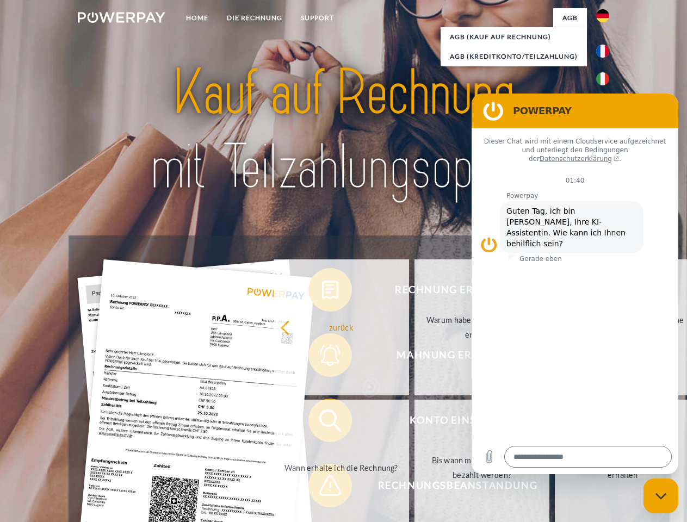 Image resolution: width=687 pixels, height=522 pixels. What do you see at coordinates (108, 65) in the screenshot?
I see `a: Datenschutzerklärung(wird in einer neuen Registerkarte geöffnet)` at bounding box center [108, 65].